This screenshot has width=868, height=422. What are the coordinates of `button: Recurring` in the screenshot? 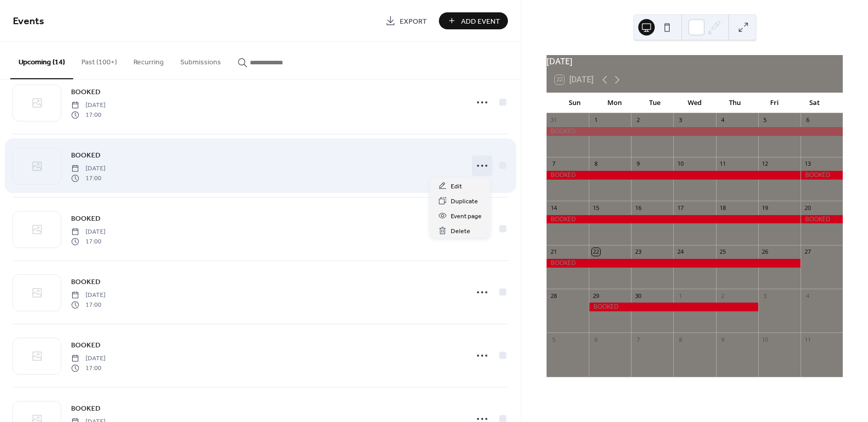 It's located at (148, 60).